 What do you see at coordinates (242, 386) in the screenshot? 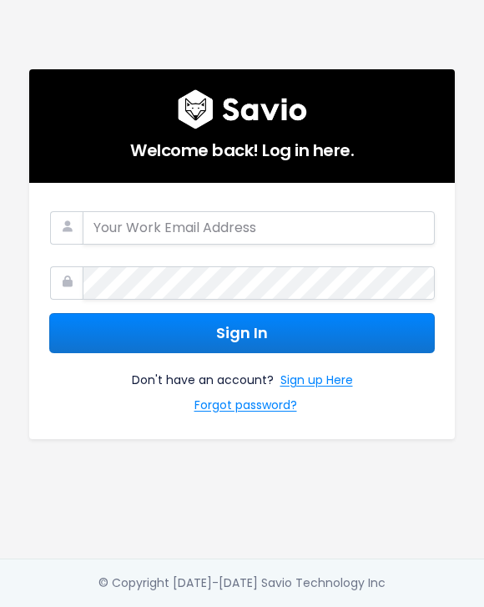
I see `div: Don't have an account?` at bounding box center [242, 386].